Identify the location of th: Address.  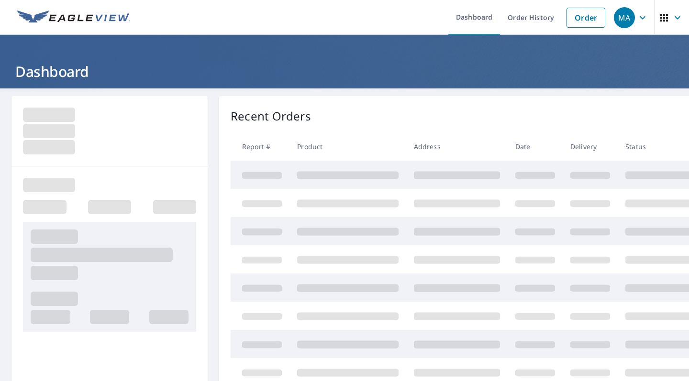
(457, 146).